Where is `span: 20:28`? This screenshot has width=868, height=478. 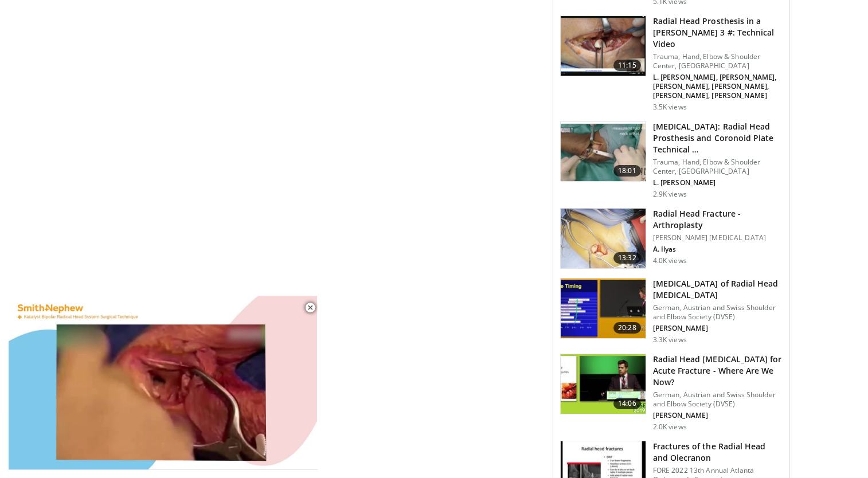 span: 20:28 is located at coordinates (627, 328).